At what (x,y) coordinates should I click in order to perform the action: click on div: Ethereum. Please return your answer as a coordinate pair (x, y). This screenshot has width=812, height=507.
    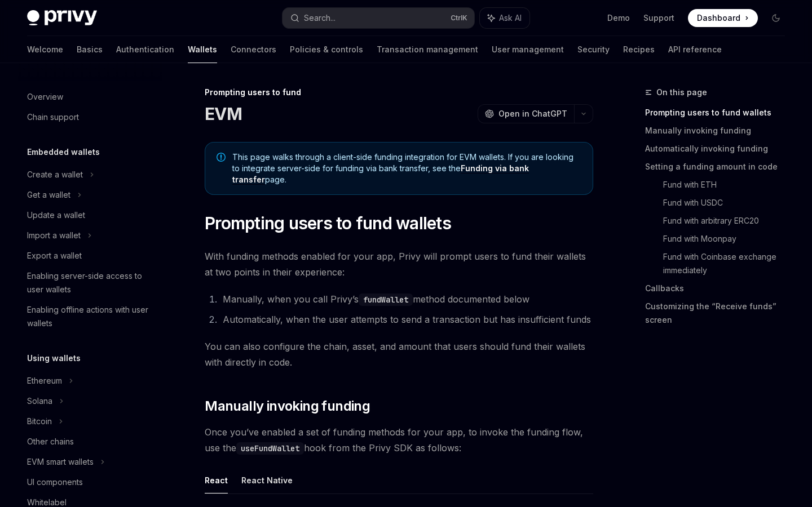
    Looking at the image, I should click on (45, 381).